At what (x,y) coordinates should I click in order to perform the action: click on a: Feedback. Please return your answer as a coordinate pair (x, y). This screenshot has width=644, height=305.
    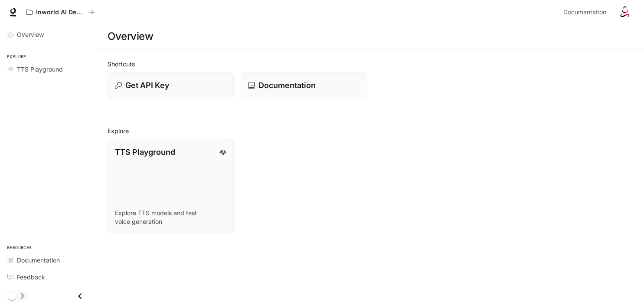
    Looking at the image, I should click on (48, 277).